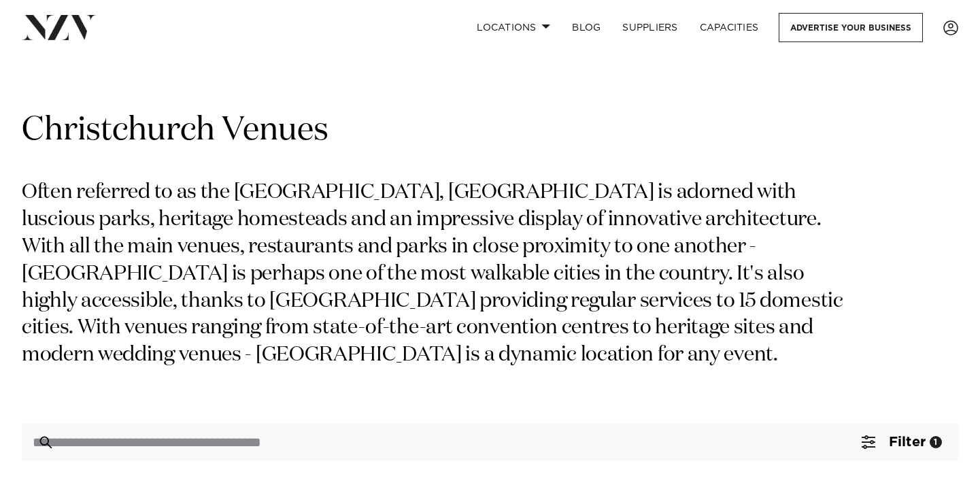  I want to click on span: Filter, so click(908, 442).